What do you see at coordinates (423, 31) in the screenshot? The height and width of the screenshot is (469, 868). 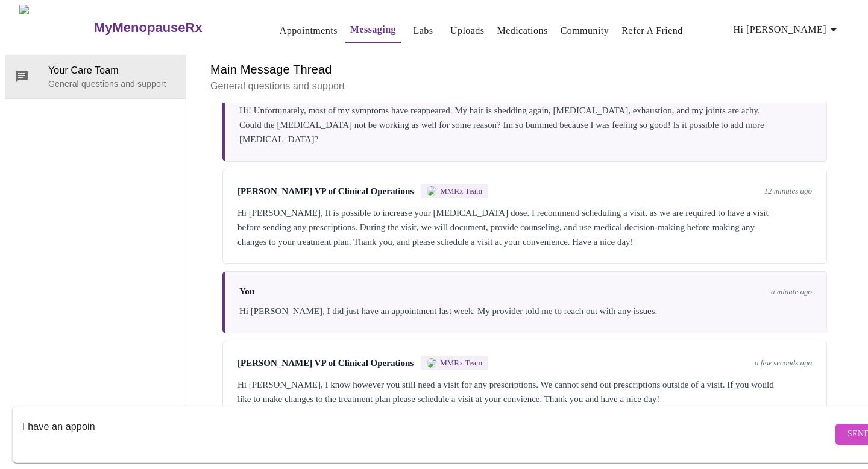 I see `button: Labs` at bounding box center [423, 31].